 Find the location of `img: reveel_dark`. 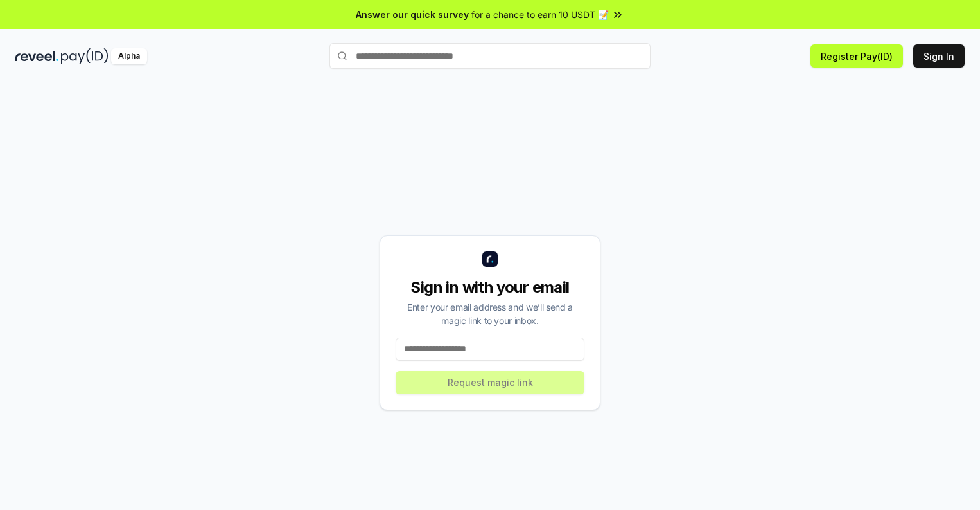

img: reveel_dark is located at coordinates (37, 56).